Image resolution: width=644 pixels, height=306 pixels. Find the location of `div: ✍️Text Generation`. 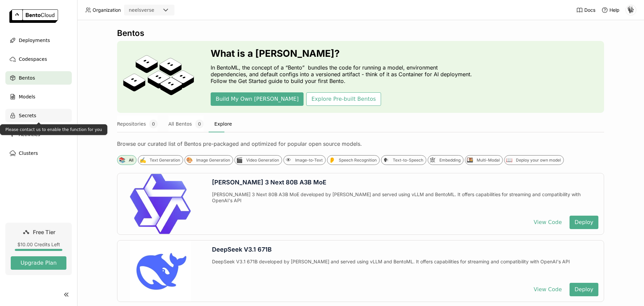

div: ✍️Text Generation is located at coordinates (160, 160).